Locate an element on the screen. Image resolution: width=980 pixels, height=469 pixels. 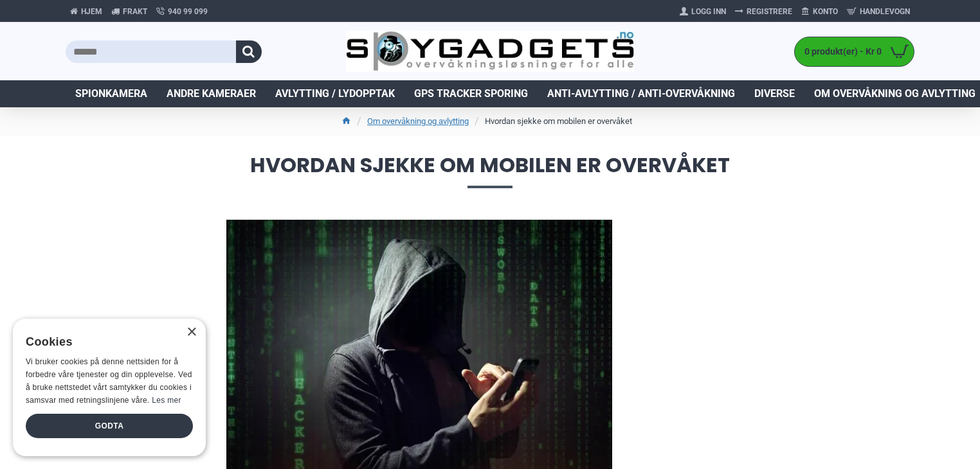
a: Andre kameraer is located at coordinates (211, 94).